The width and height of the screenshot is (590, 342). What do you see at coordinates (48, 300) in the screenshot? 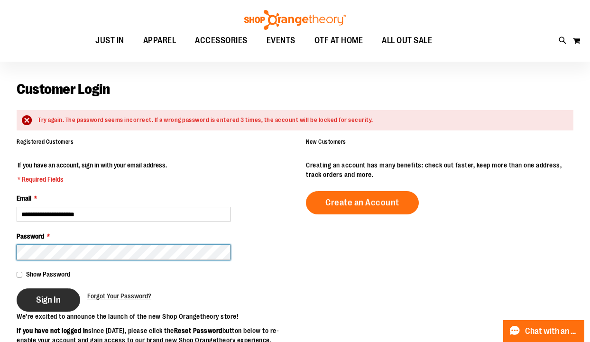
I see `span: Sign In` at bounding box center [48, 300].